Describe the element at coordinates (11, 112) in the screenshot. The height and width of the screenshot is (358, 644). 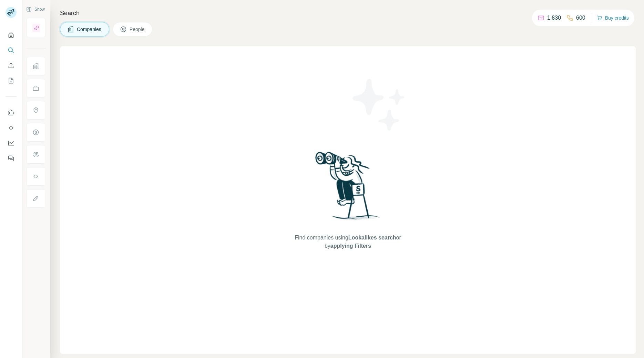
I see `button: Use Surfe on LinkedIn` at that location.